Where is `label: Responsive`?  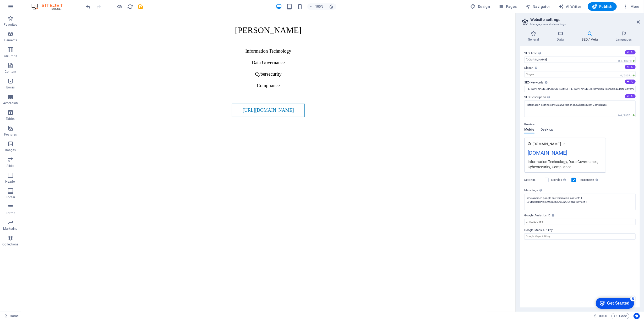
label: Responsive is located at coordinates (589, 180).